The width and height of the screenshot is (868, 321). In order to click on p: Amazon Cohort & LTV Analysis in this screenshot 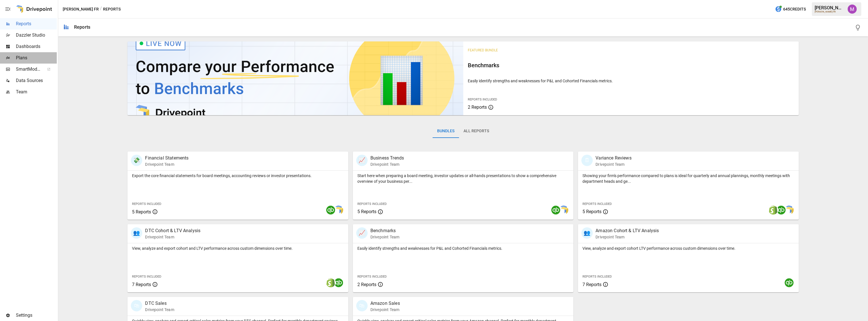, I will do `click(626, 230)`.